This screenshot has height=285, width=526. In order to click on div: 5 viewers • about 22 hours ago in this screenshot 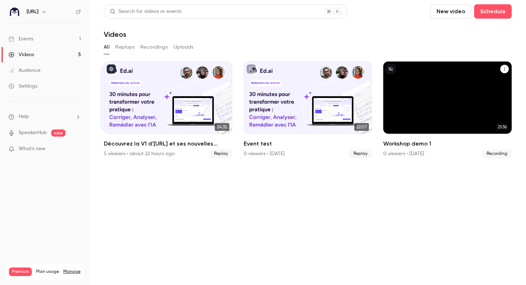, I will do `click(139, 154)`.